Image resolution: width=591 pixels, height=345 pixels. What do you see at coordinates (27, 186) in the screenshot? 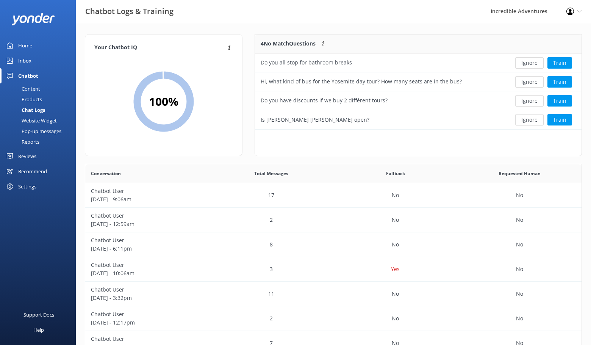
I see `div: Settings` at bounding box center [27, 186].